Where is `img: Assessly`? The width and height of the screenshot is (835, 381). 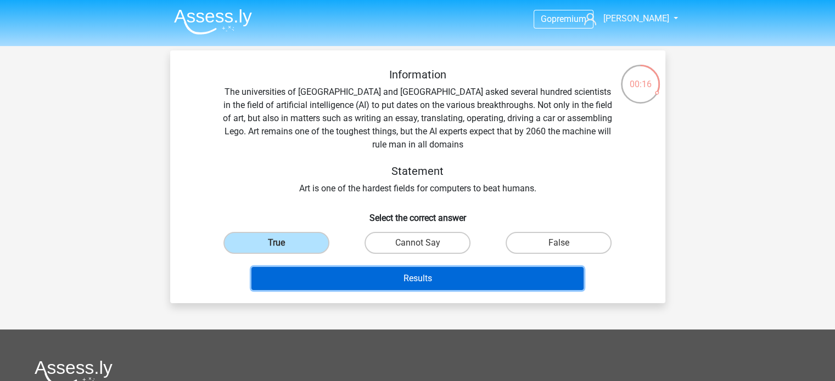
img: Assessly is located at coordinates (213, 21).